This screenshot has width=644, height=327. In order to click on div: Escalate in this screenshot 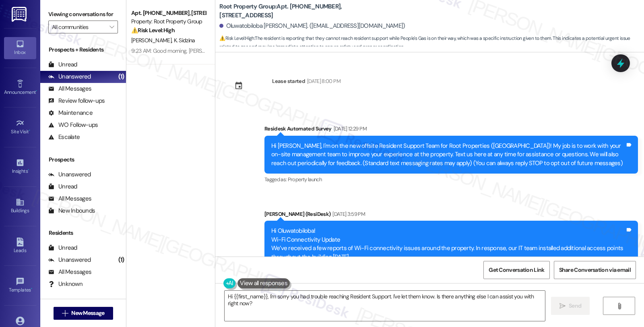, I will do `click(64, 137)`.